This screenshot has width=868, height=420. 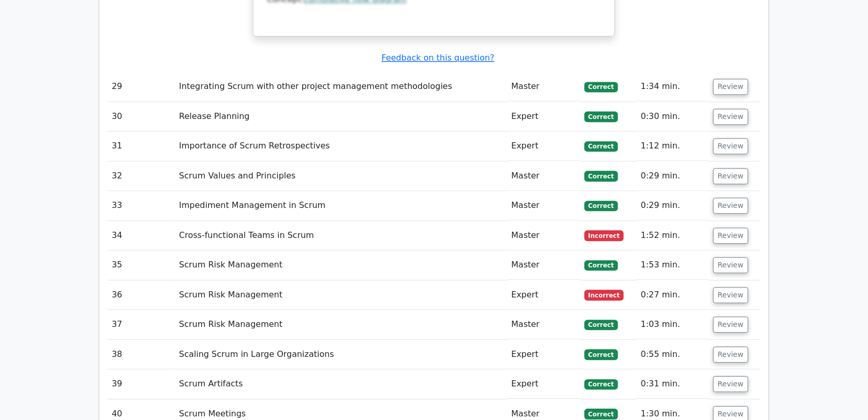 I want to click on td: 36, so click(x=141, y=295).